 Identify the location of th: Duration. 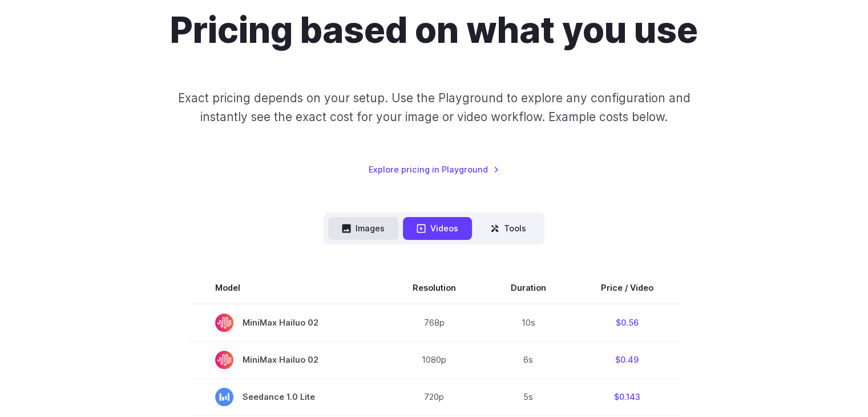
(529, 288).